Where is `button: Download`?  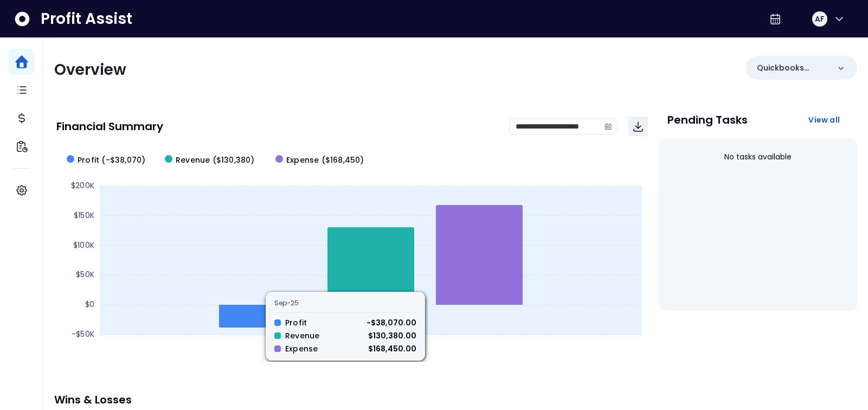
button: Download is located at coordinates (638, 127).